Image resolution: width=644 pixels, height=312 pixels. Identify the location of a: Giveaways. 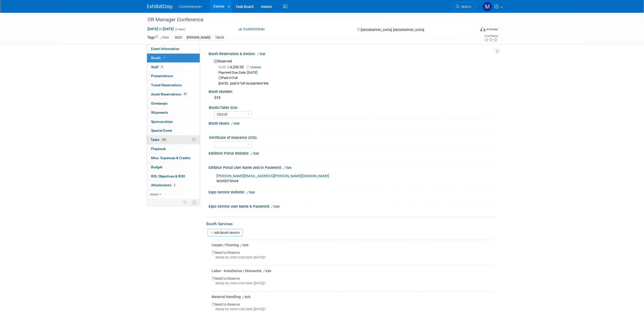
(173, 103).